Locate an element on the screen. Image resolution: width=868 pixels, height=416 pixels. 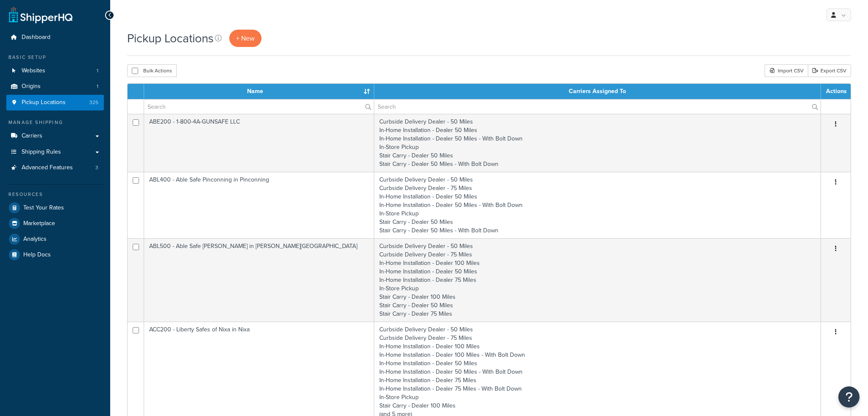
li: Websites is located at coordinates (55, 70).